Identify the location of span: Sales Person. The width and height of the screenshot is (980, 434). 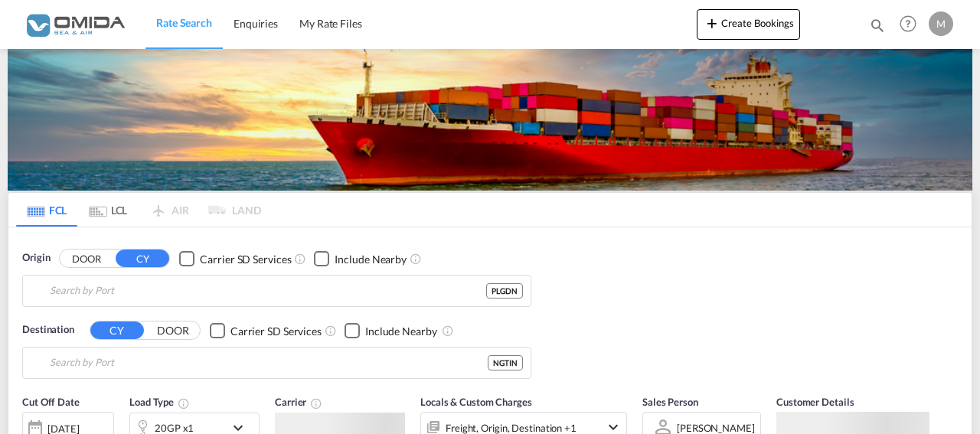
(670, 402).